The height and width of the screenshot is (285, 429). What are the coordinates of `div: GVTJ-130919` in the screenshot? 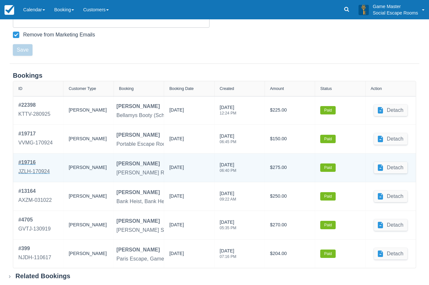 It's located at (34, 229).